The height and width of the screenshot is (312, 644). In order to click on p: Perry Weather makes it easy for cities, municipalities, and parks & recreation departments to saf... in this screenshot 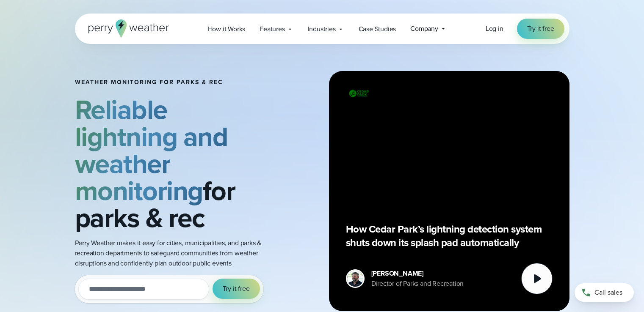, I will do `click(174, 253)`.